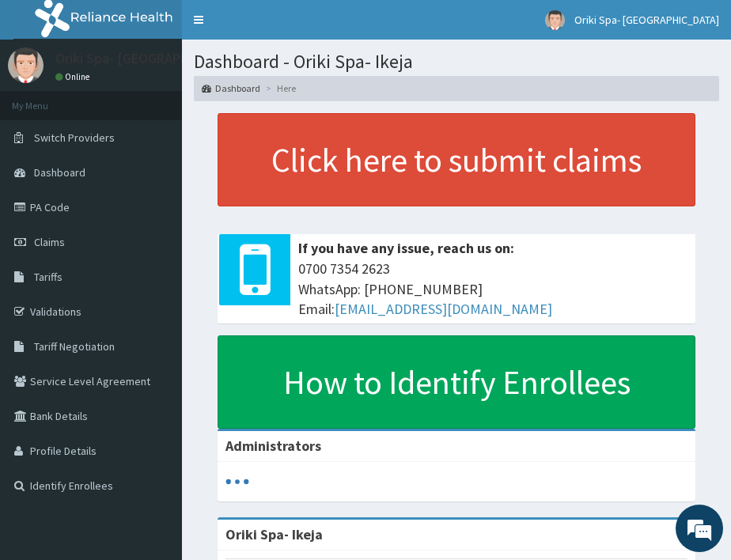  What do you see at coordinates (75, 347) in the screenshot?
I see `span: Tariff Negotiation` at bounding box center [75, 347].